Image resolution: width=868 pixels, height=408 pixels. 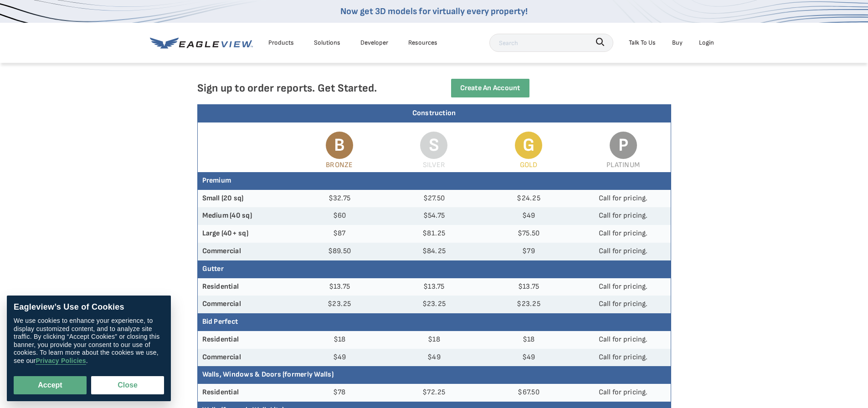 What do you see at coordinates (434, 234) in the screenshot?
I see `td: $81.25` at bounding box center [434, 234].